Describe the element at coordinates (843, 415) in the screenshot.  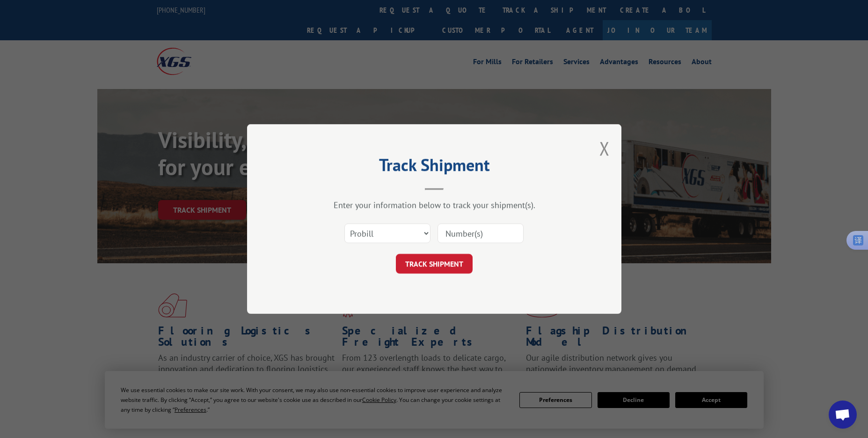
I see `div: Open chat` at that location.